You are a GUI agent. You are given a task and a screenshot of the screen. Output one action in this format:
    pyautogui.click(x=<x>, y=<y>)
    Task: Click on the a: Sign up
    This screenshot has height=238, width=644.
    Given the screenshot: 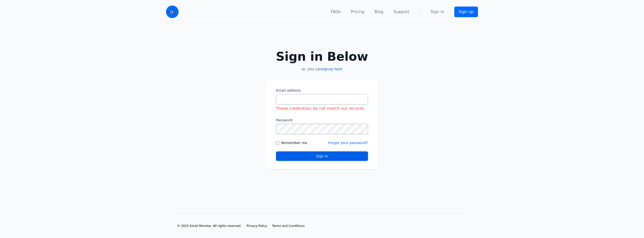 What is the action you would take?
    pyautogui.click(x=466, y=12)
    